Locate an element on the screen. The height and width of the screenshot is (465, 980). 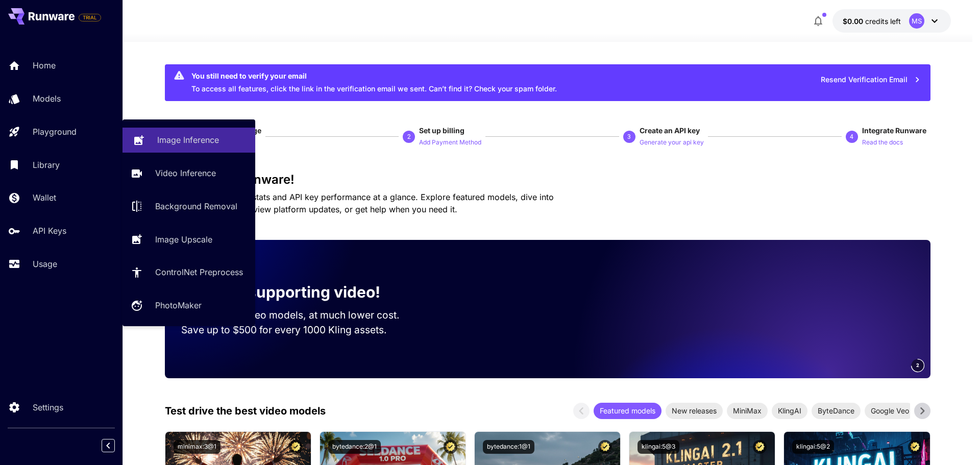
p: PhotoMaker is located at coordinates (178, 305).